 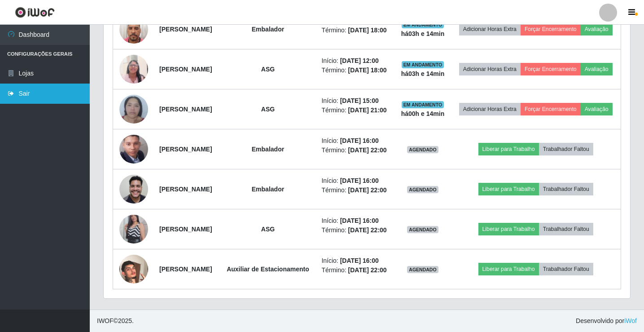 I want to click on img: 1726002463138.jpeg, so click(x=134, y=269).